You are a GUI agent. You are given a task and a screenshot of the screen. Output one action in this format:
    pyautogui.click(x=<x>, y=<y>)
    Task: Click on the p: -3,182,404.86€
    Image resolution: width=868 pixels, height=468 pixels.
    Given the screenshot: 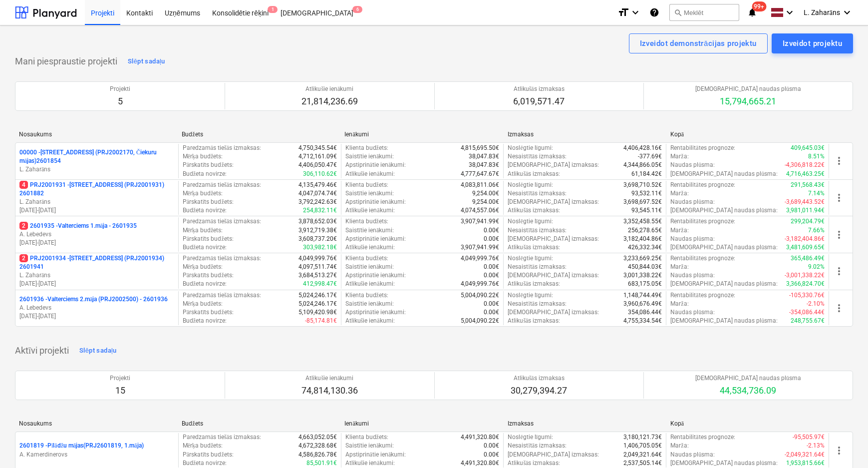 What is the action you would take?
    pyautogui.click(x=805, y=239)
    